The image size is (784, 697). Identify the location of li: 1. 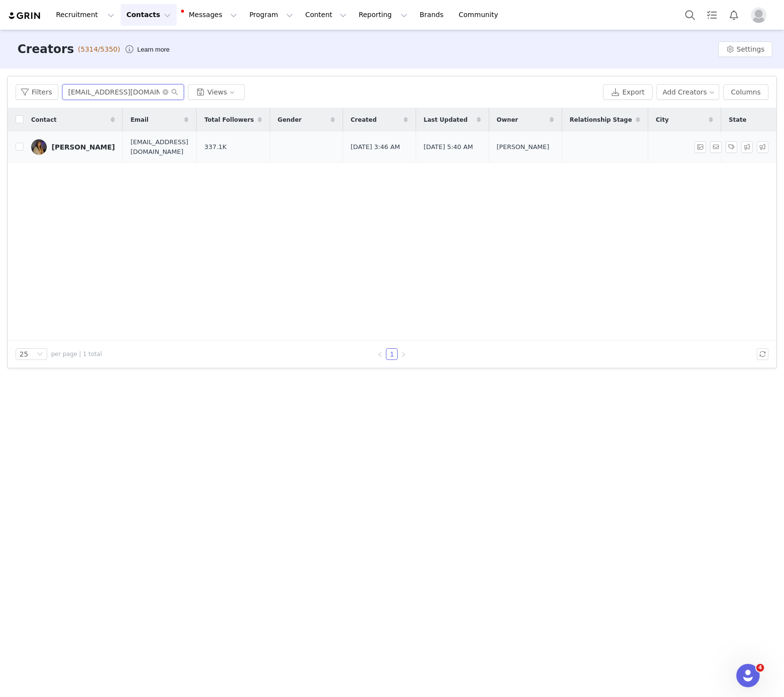
(392, 354).